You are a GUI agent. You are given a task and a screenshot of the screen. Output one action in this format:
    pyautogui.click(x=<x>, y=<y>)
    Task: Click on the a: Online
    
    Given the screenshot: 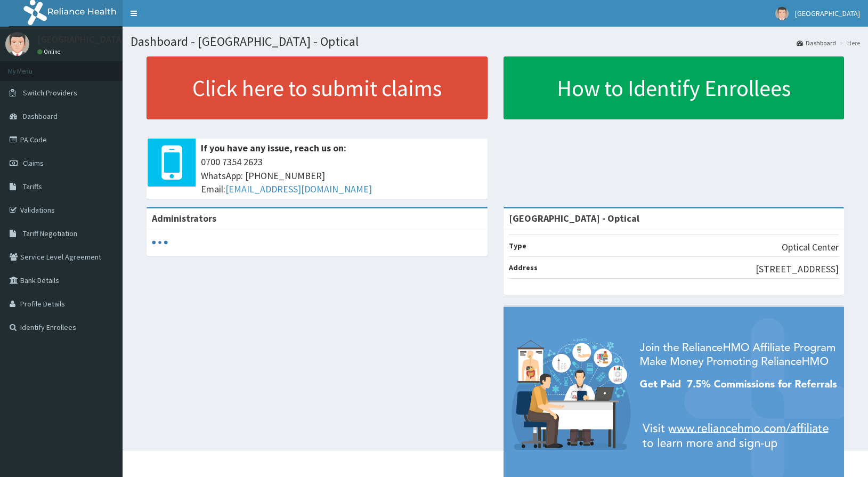 What is the action you would take?
    pyautogui.click(x=50, y=52)
    